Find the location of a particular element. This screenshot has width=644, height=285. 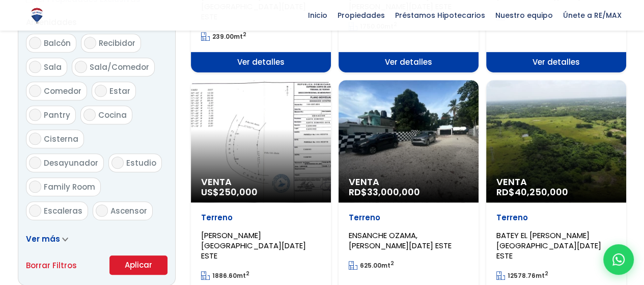

span: Balcón is located at coordinates (57, 43).